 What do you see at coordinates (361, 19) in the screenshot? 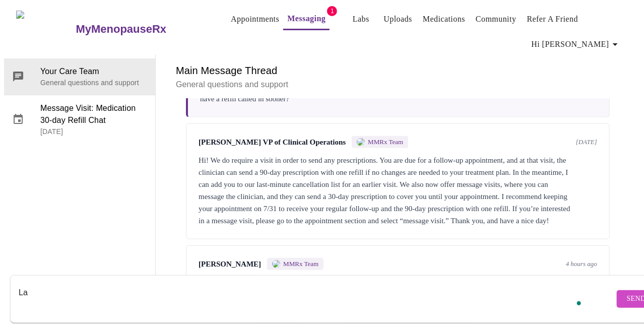
I see `button: Labs` at bounding box center [361, 19].